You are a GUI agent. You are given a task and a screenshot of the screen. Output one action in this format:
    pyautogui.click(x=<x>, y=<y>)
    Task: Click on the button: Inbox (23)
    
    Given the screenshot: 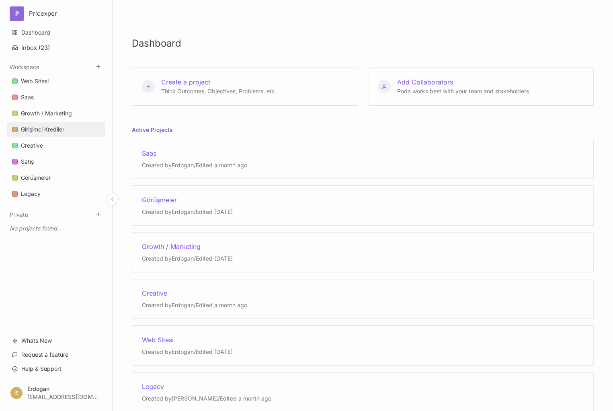 What is the action you would take?
    pyautogui.click(x=56, y=47)
    